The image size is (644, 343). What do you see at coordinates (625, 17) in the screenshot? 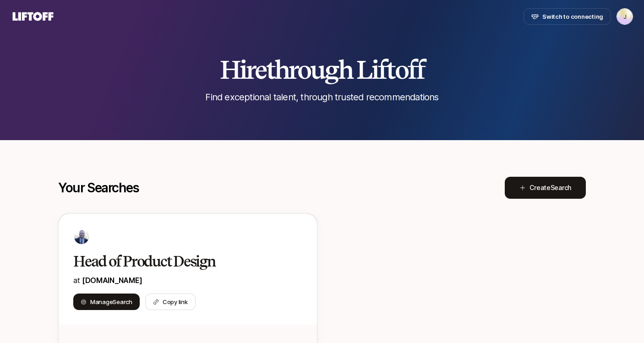
I see `button: J` at bounding box center [625, 17].